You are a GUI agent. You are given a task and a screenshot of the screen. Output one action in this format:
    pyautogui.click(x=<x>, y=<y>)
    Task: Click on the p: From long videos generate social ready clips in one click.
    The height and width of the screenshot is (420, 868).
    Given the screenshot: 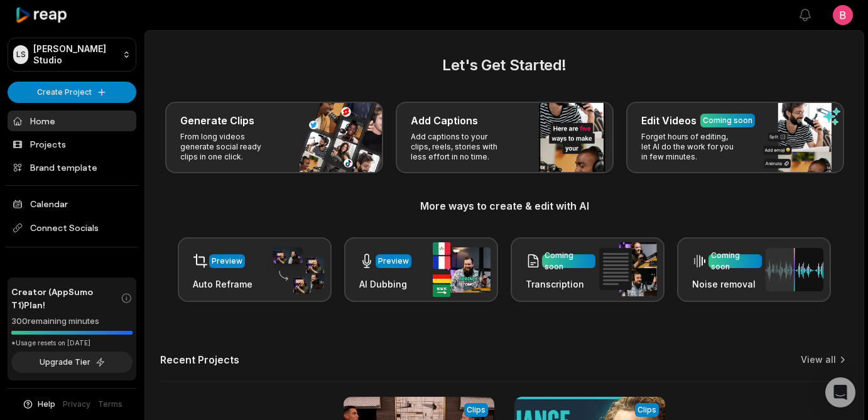 What is the action you would take?
    pyautogui.click(x=229, y=146)
    